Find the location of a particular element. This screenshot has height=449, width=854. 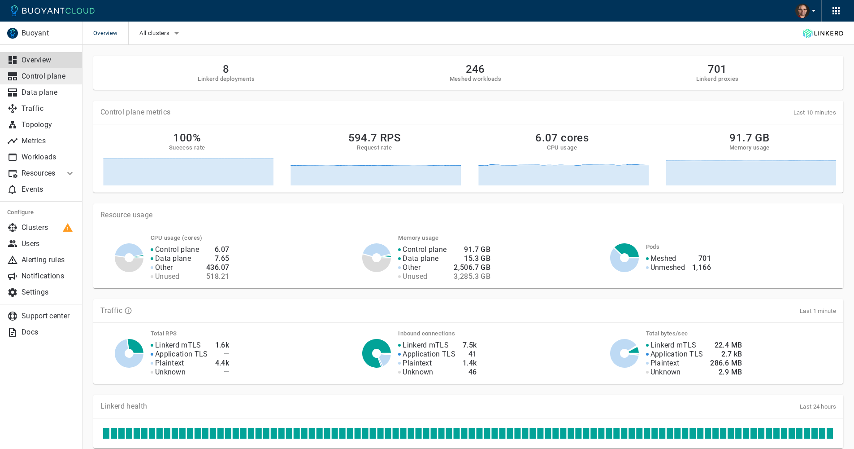

h4: 6.07 is located at coordinates (218, 249).